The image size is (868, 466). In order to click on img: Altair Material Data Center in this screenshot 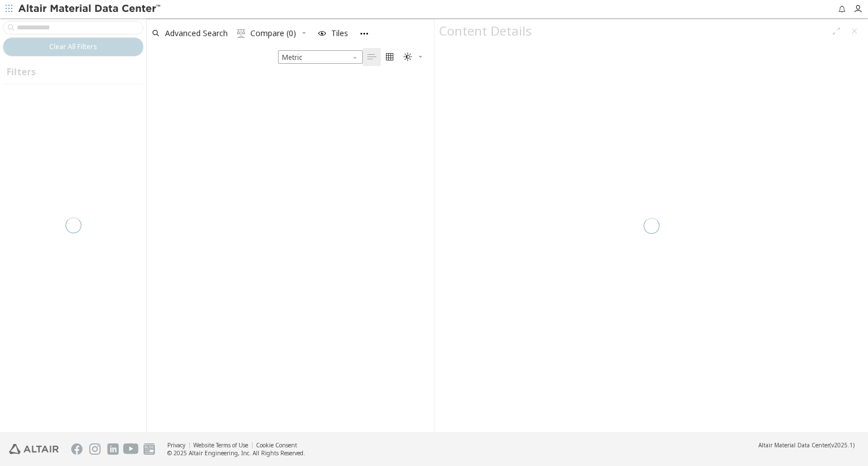, I will do `click(90, 9)`.